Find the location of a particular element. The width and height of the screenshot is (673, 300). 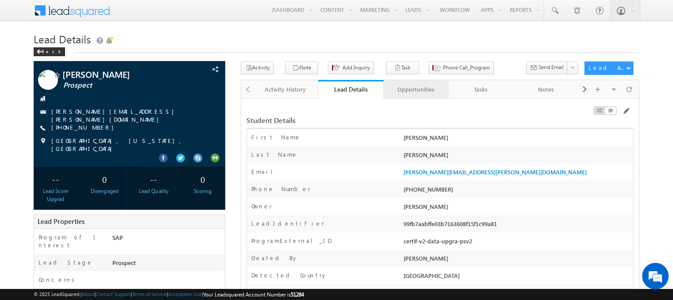

label: Program of Interest is located at coordinates (71, 241).